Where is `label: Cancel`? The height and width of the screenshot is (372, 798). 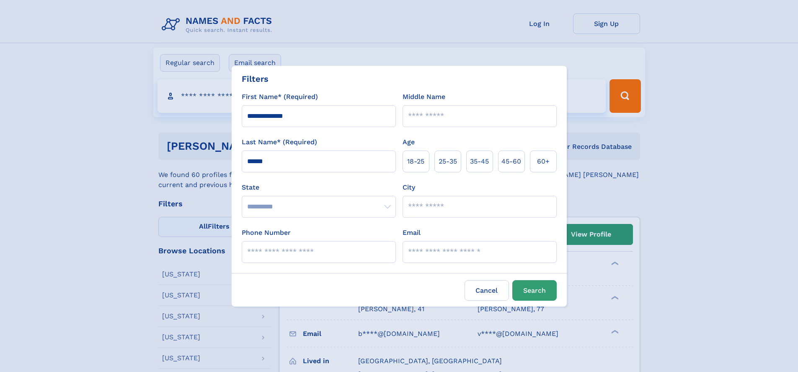 label: Cancel is located at coordinates (487, 290).